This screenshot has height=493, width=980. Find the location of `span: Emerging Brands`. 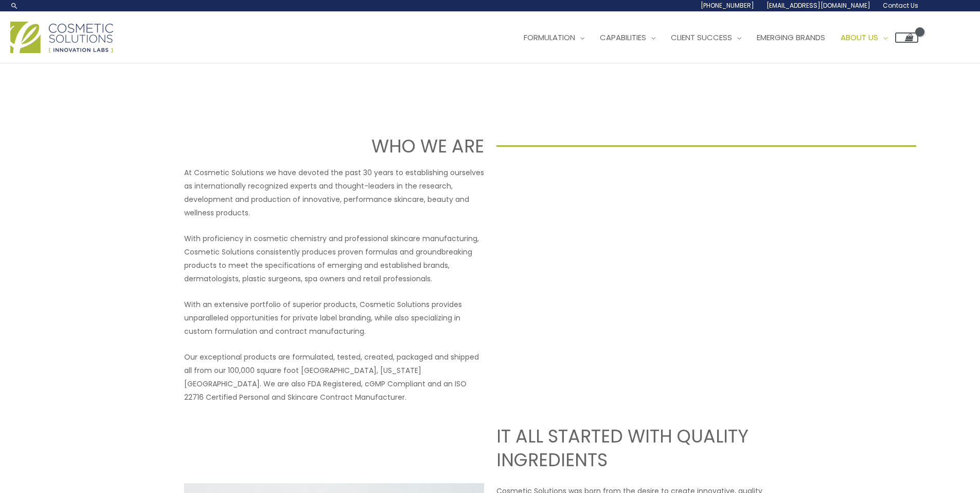

span: Emerging Brands is located at coordinates (791, 37).